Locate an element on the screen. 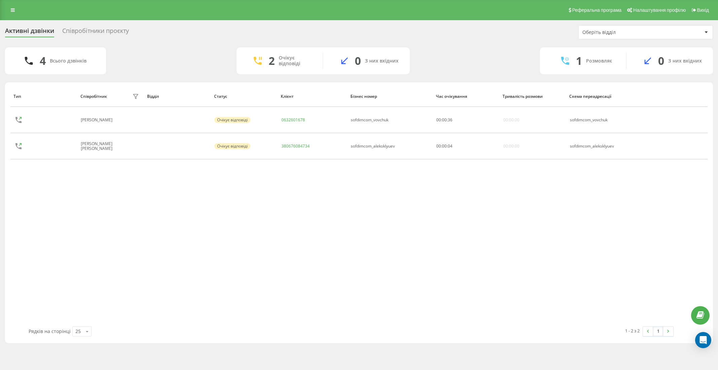 This screenshot has width=718, height=370. span: 04 is located at coordinates (450, 146).